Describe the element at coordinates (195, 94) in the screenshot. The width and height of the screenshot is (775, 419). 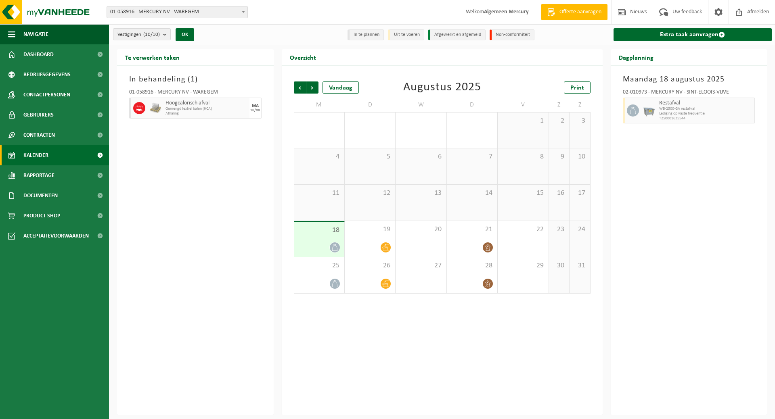
I see `div: 01-058916 - MERCURY NV - WAREGEM` at that location.